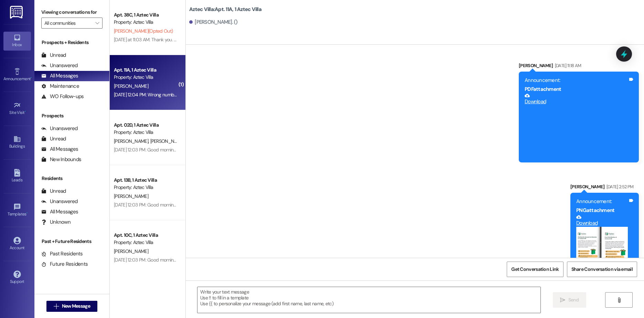 This screenshot has height=318, width=644. What do you see at coordinates (145, 125) in the screenshot?
I see `div: Apt. 02D, 1 Aztec Villa` at bounding box center [145, 125].